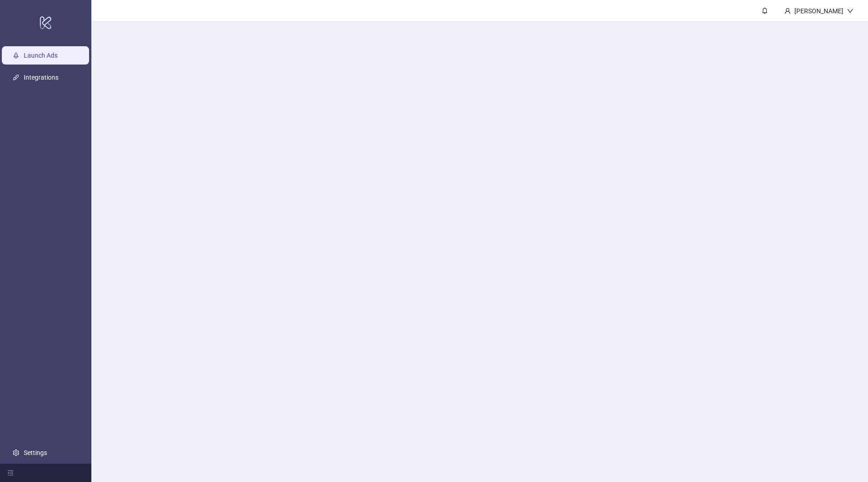 Image resolution: width=868 pixels, height=482 pixels. I want to click on span: menu-fold, so click(11, 472).